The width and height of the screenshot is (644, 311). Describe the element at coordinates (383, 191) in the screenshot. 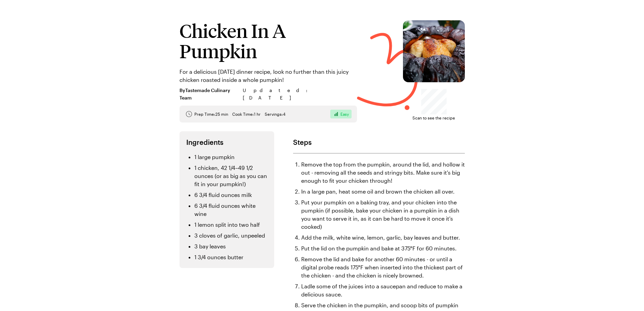

I see `li: In a large pan, heat some oil and brown the chicken all over.` at that location.